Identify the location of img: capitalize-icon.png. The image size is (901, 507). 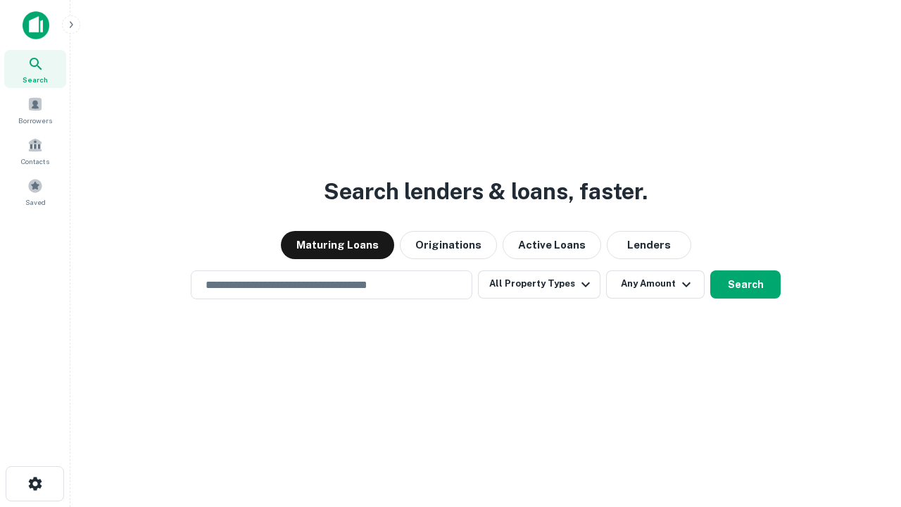
(36, 25).